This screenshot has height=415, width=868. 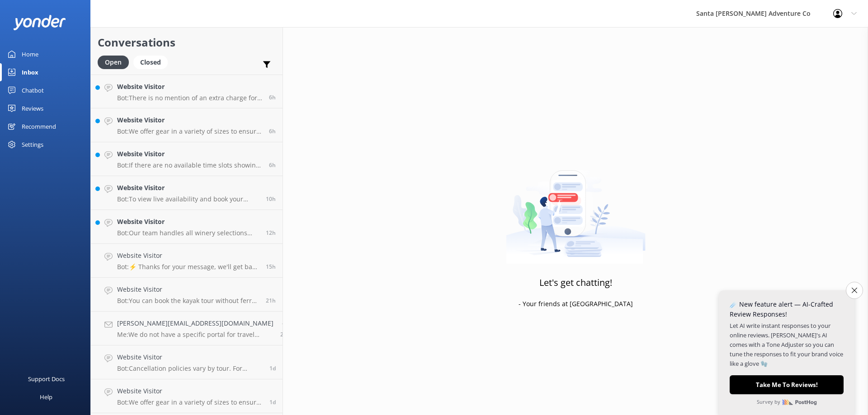 I want to click on p: Bot: ⚡ Thanks for your message, we'll get back to you as soon as we can. You're also welcome to k..., so click(x=188, y=267).